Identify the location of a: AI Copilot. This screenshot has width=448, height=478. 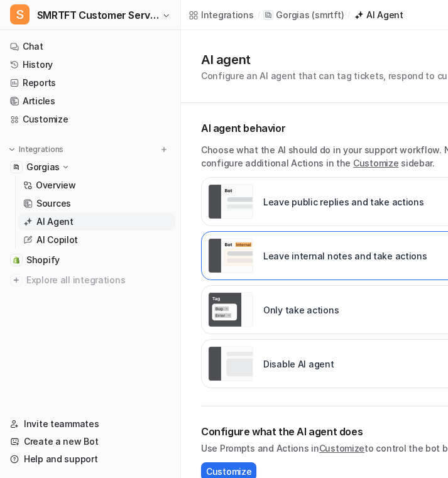
(97, 240).